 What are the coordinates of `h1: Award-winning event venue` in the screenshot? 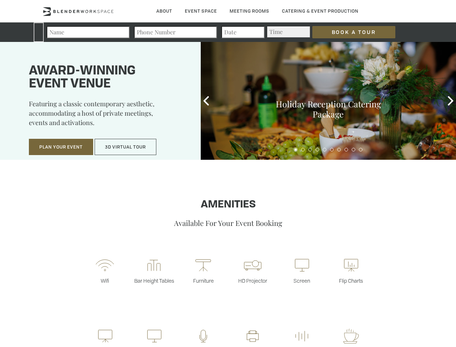 It's located at (106, 78).